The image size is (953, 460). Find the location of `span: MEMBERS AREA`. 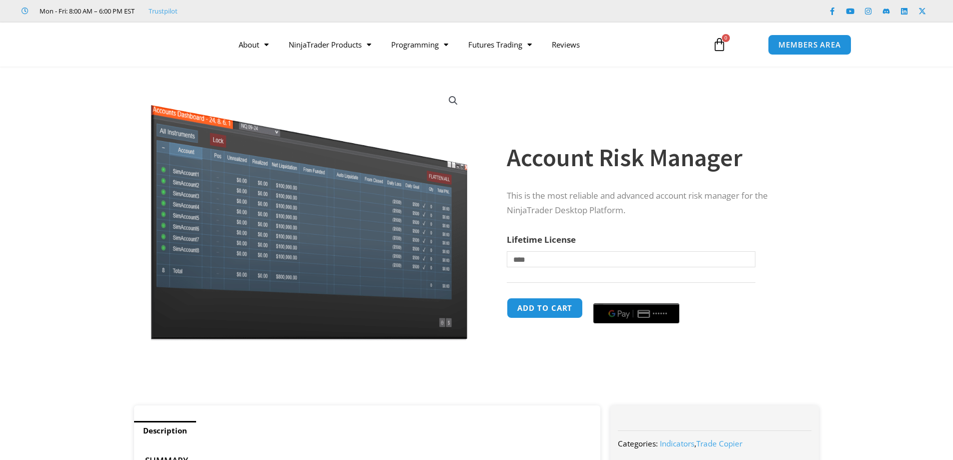

span: MEMBERS AREA is located at coordinates (810, 45).